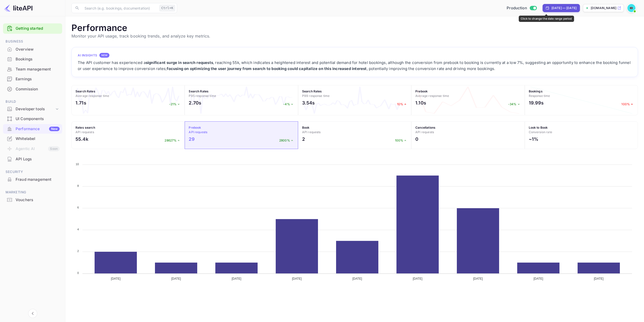 The image size is (644, 322). I want to click on h2: 3.54s, so click(309, 103).